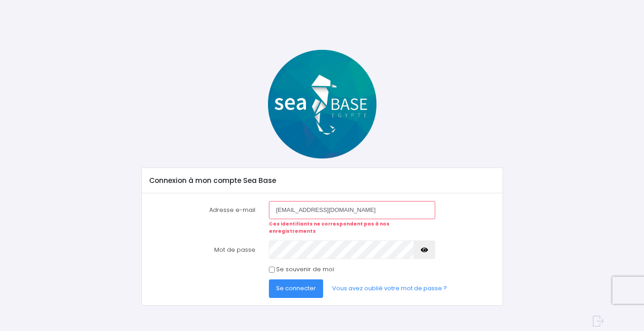  Describe the element at coordinates (329, 227) in the screenshot. I see `strong: Ces identifiants ne correspondent pas à nos enregistrements` at that location.